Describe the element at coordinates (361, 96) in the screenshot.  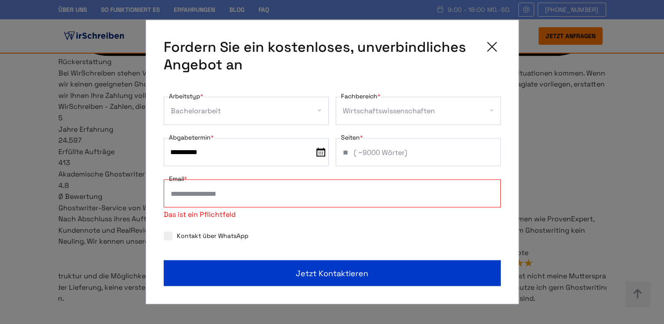
I see `label: Fachbereich` at that location.